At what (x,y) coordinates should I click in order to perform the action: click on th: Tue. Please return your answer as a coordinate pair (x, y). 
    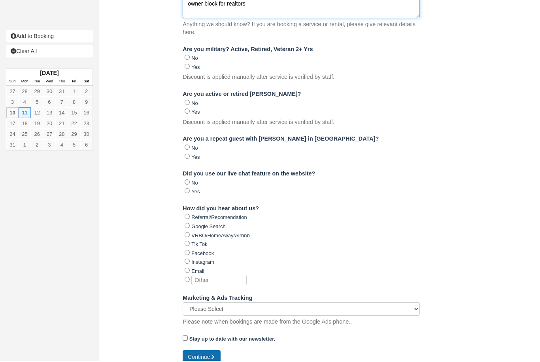
    Looking at the image, I should click on (37, 83).